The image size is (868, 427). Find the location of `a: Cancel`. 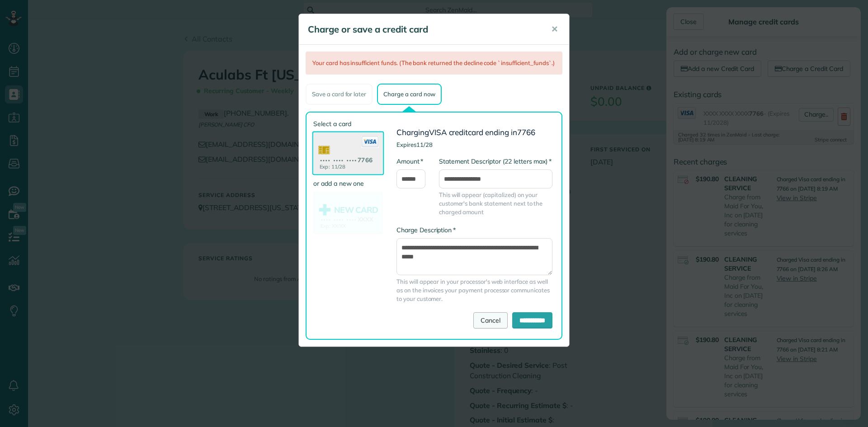

a: Cancel is located at coordinates (491, 320).